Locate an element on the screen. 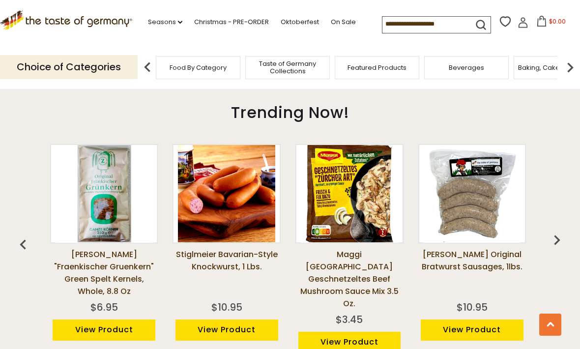 This screenshot has height=349, width=580. img: Maggi Zurich Geschnetzeltes Beef Mushroom Sauce Mix 3.5 oz. is located at coordinates (349, 193).